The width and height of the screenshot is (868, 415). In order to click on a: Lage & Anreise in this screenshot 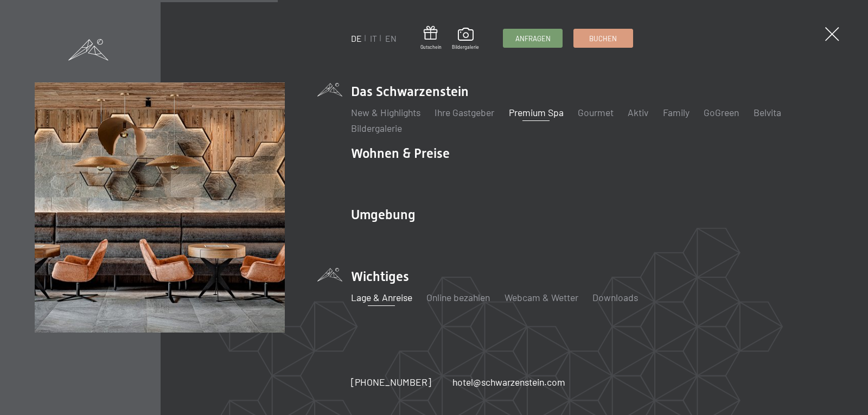, I will do `click(381, 298)`.